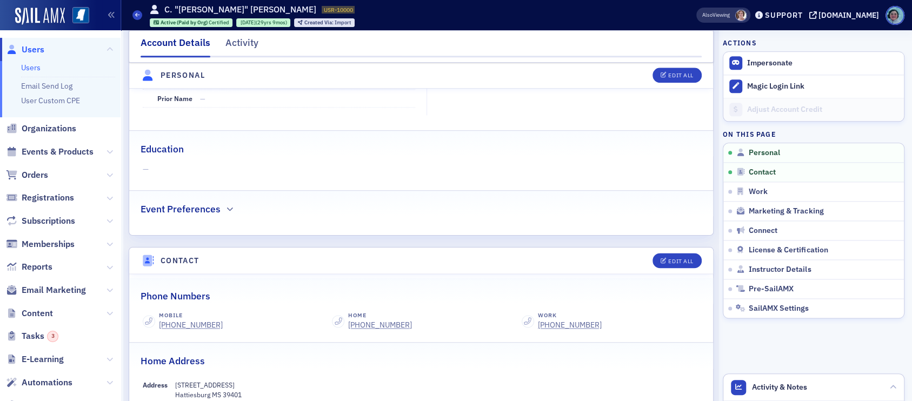 The height and width of the screenshot is (401, 912). Describe the element at coordinates (48, 198) in the screenshot. I see `span: Registrations` at that location.